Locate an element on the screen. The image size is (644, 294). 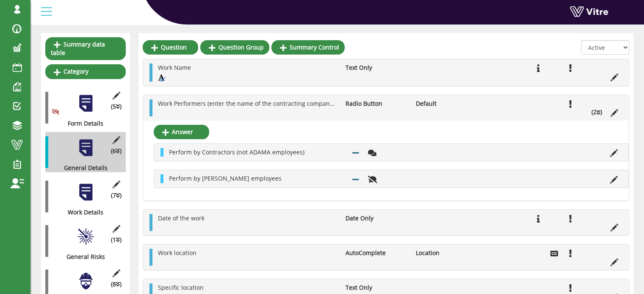
li: Default is located at coordinates (446, 104).